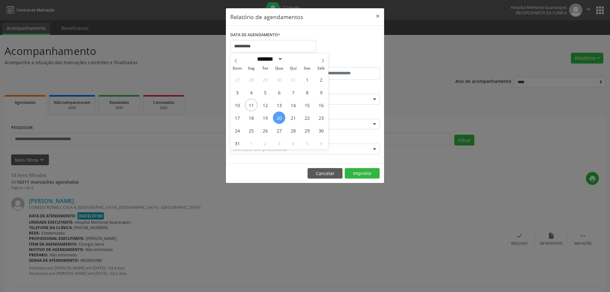  Describe the element at coordinates (378, 16) in the screenshot. I see `button: Close` at that location.